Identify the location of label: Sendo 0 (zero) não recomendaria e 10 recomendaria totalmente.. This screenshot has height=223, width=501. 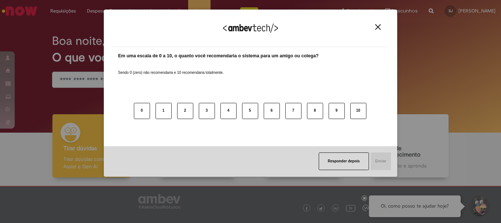
(171, 68).